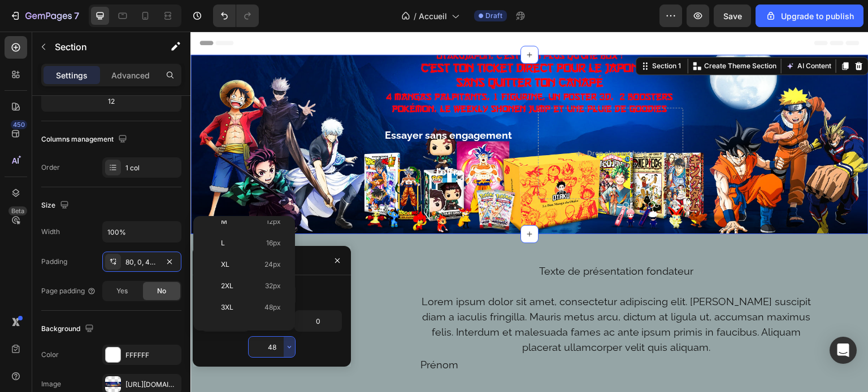  What do you see at coordinates (152, 168) in the screenshot?
I see `div: 1 col` at bounding box center [152, 168].